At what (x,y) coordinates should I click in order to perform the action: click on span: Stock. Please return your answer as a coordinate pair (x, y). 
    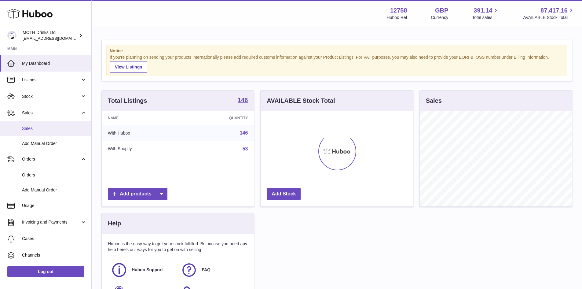
    Looking at the image, I should click on (51, 96).